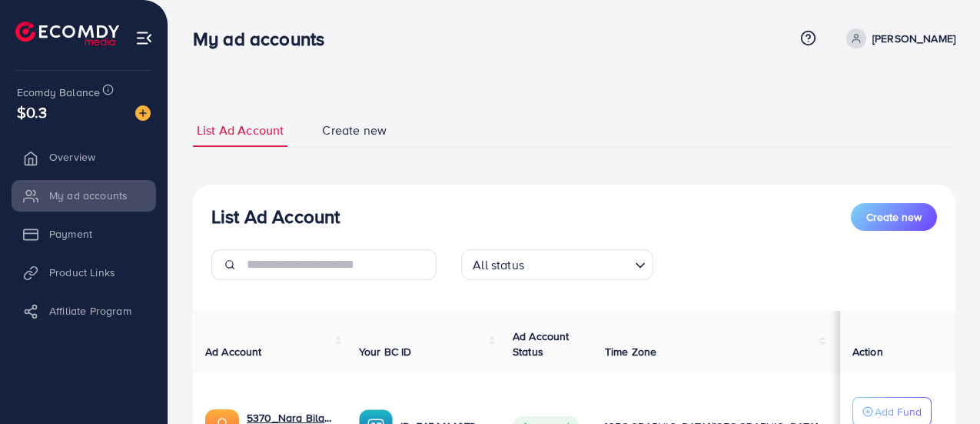  Describe the element at coordinates (557, 265) in the screenshot. I see `div: Search for option` at that location.